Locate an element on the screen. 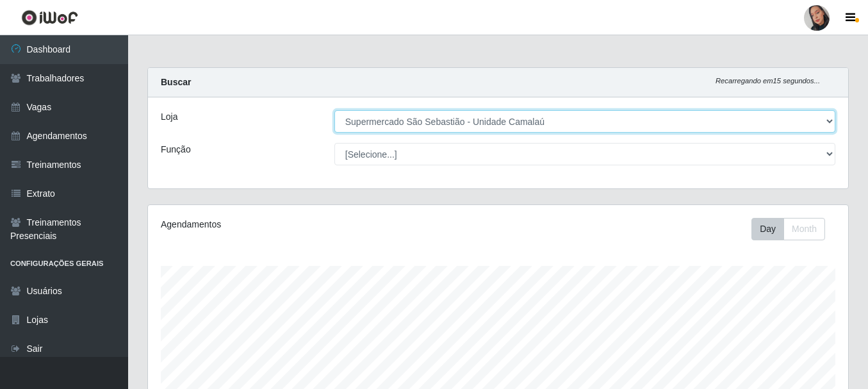 This screenshot has height=389, width=868. label: Função is located at coordinates (176, 149).